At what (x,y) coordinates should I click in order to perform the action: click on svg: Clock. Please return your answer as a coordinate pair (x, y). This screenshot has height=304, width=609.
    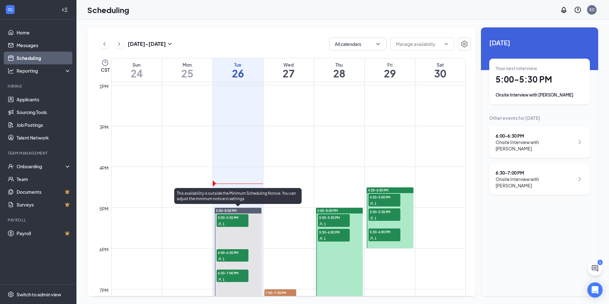
    Looking at the image, I should click on (105, 63).